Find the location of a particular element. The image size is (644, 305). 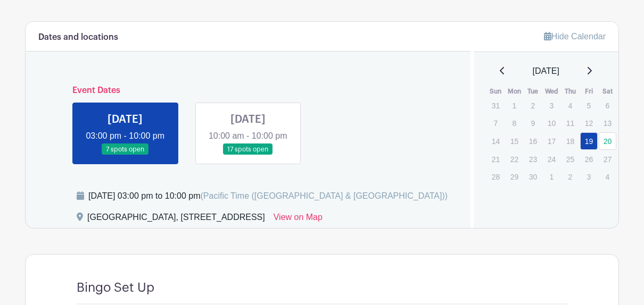

a: Hide Calendar is located at coordinates (575, 36).